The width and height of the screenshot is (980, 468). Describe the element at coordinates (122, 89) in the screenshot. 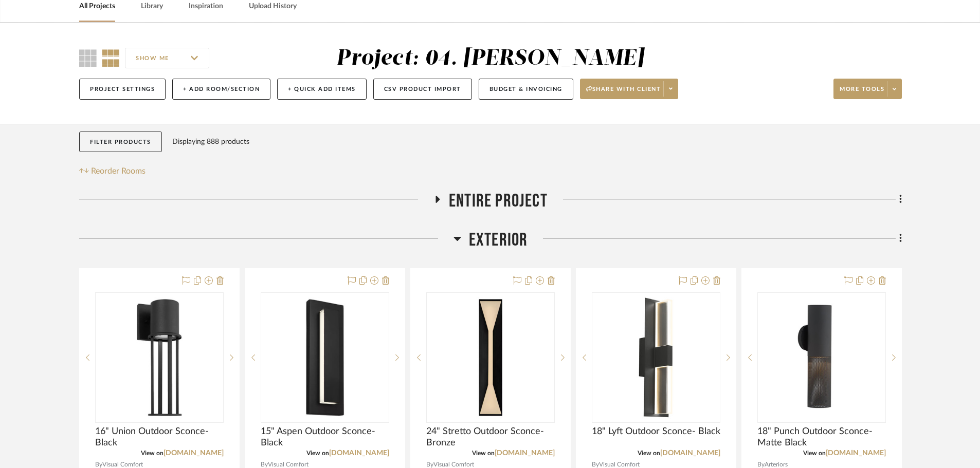

I see `button: Project Settings` at that location.